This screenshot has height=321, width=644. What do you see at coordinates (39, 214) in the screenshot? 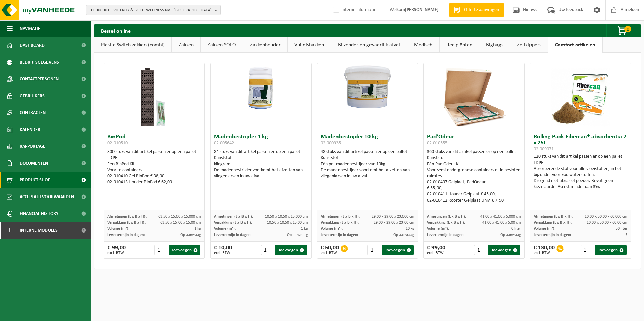
I see `span: Financial History` at bounding box center [39, 214].